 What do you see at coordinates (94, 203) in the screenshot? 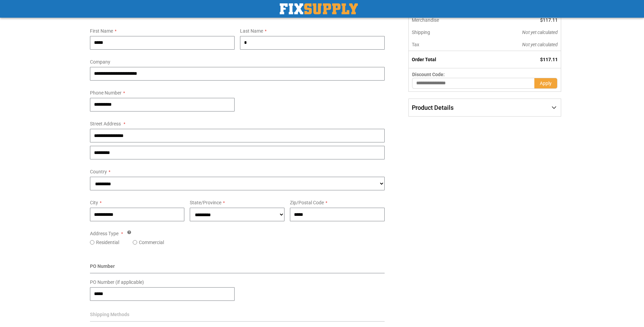
I see `span: City` at bounding box center [94, 203].